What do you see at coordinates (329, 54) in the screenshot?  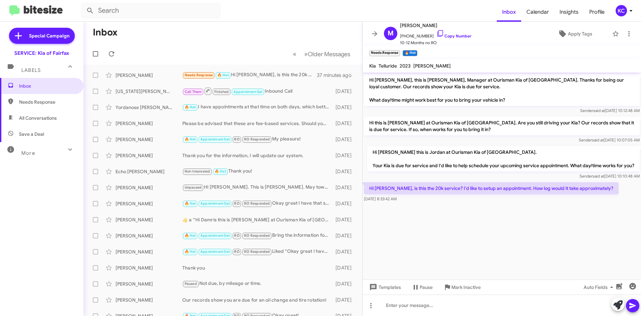 I see `span: Older Messages` at bounding box center [329, 54].